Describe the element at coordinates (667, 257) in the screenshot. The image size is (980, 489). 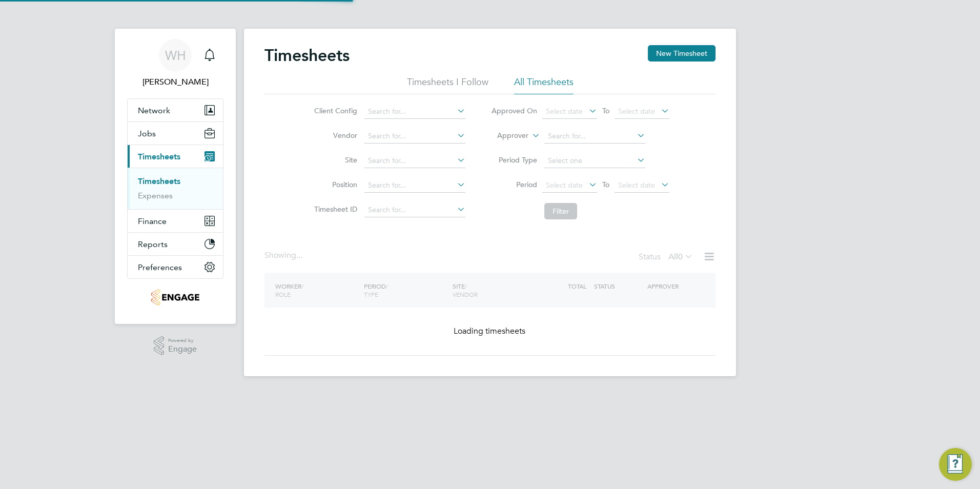
I see `div: Status` at that location.